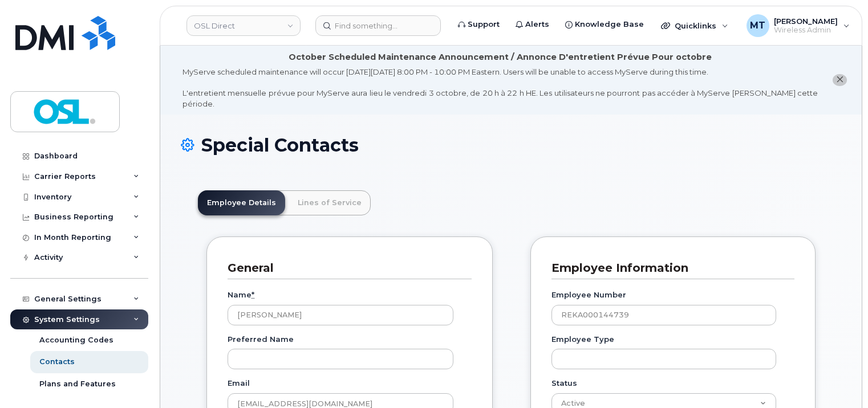  What do you see at coordinates (345, 268) in the screenshot?
I see `h3: General` at bounding box center [345, 268].